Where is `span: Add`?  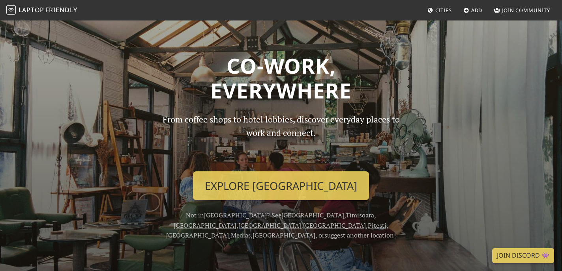
span: Add is located at coordinates (476, 10).